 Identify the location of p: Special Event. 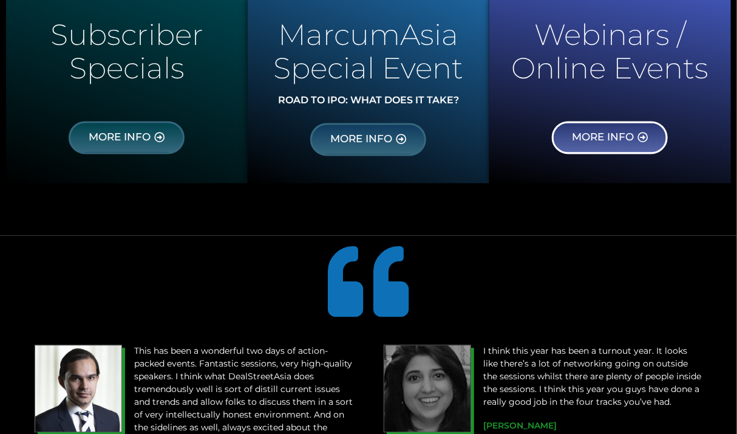
(369, 68).